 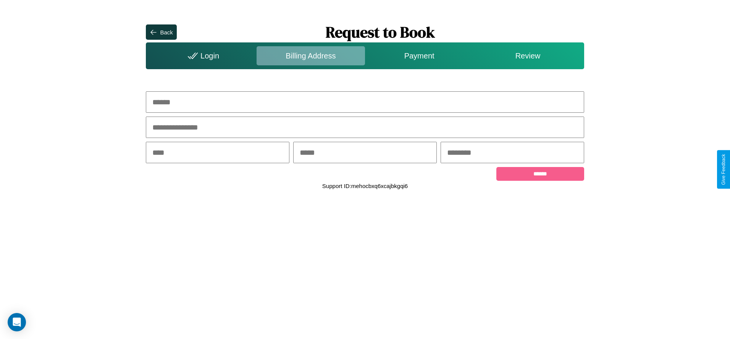 I want to click on div: Back, so click(x=166, y=32).